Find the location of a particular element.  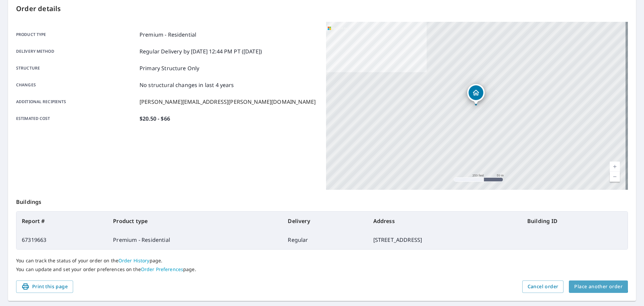

p: Product type is located at coordinates (77, 35).